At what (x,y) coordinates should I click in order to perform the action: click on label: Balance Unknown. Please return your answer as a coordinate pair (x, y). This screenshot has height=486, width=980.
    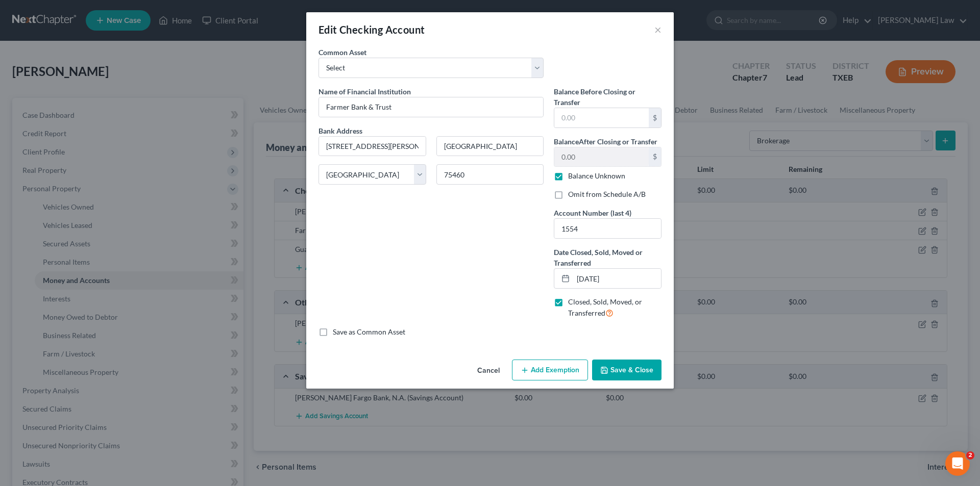
    Looking at the image, I should click on (596, 176).